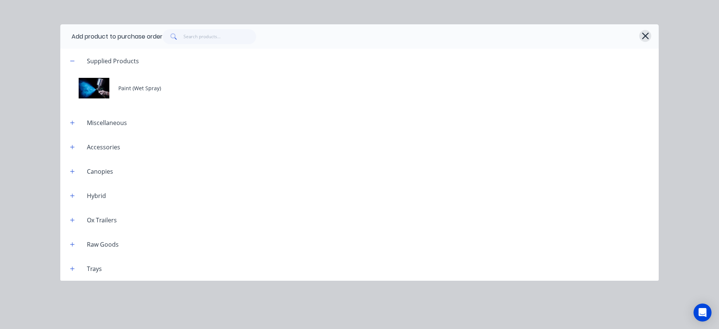 The height and width of the screenshot is (329, 719). What do you see at coordinates (102, 220) in the screenshot?
I see `div: Ox Trailers` at bounding box center [102, 220].